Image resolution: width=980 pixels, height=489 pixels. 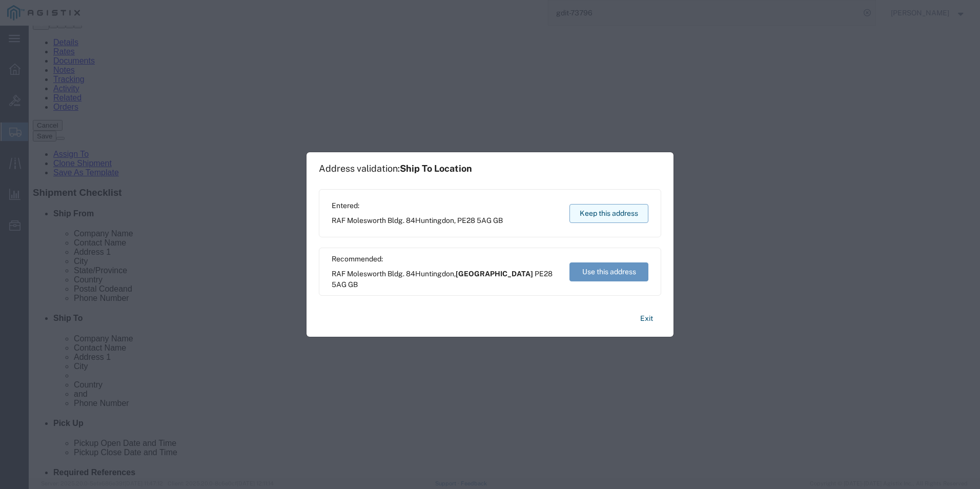 What do you see at coordinates (445, 259) in the screenshot?
I see `span: Recommended:` at bounding box center [445, 259].